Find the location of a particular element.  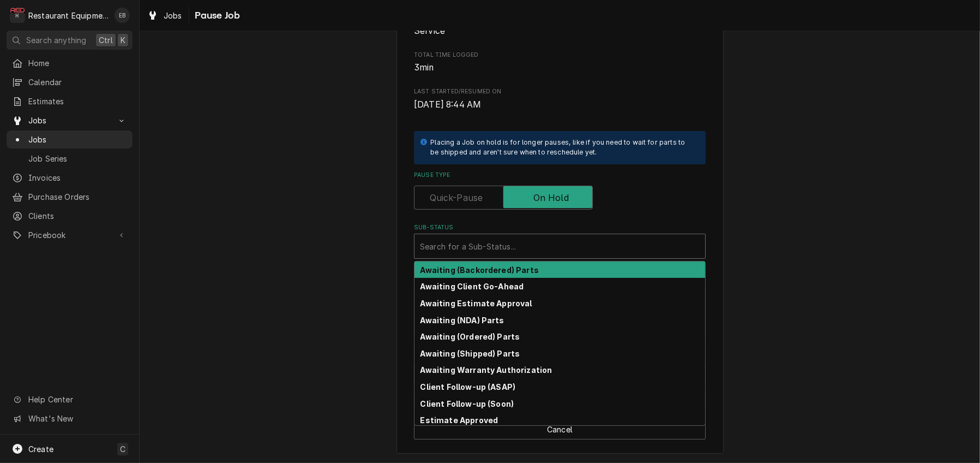

div: Total Time Logged is located at coordinates (560, 62).